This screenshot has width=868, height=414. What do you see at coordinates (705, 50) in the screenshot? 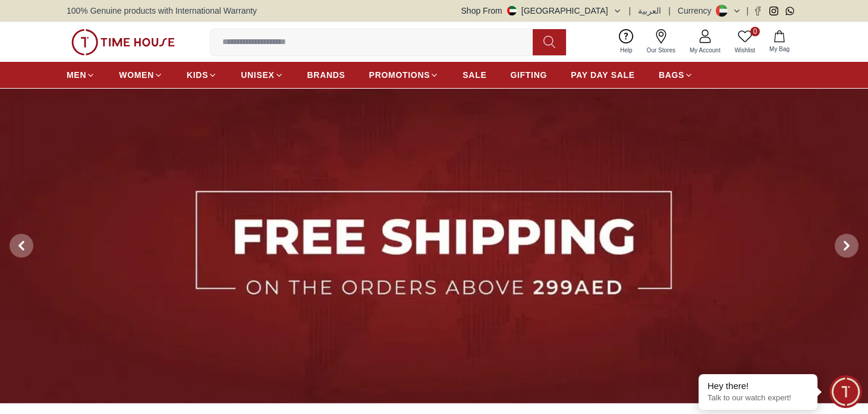
I see `span: My Account` at bounding box center [705, 50].